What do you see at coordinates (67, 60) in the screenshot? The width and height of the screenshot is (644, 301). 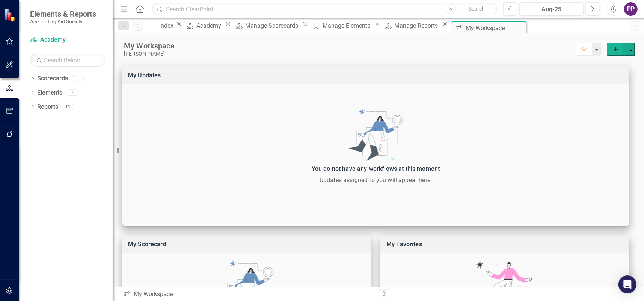 I see `input: Search Below...` at bounding box center [67, 60].